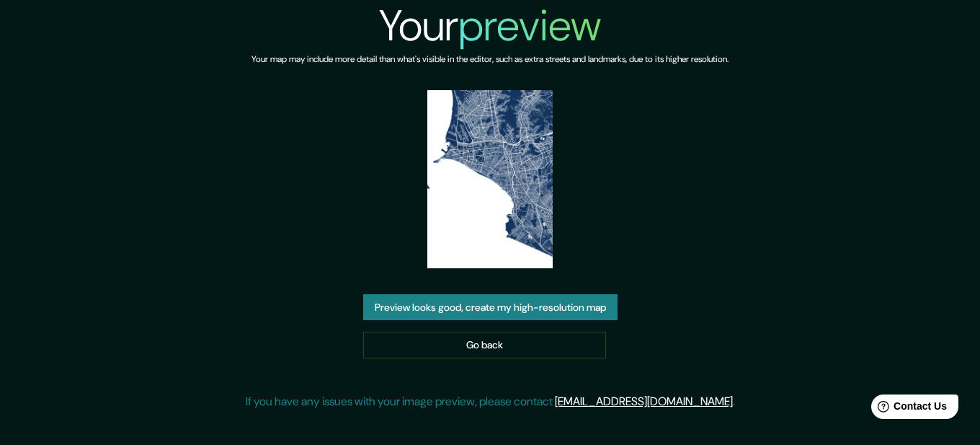 This screenshot has width=980, height=445. Describe the element at coordinates (490, 179) in the screenshot. I see `img: created-map-preview` at that location.